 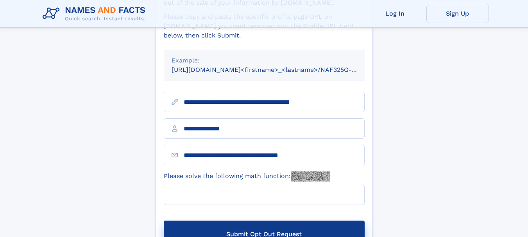 What do you see at coordinates (264, 61) in the screenshot?
I see `div: Example:` at bounding box center [264, 61].